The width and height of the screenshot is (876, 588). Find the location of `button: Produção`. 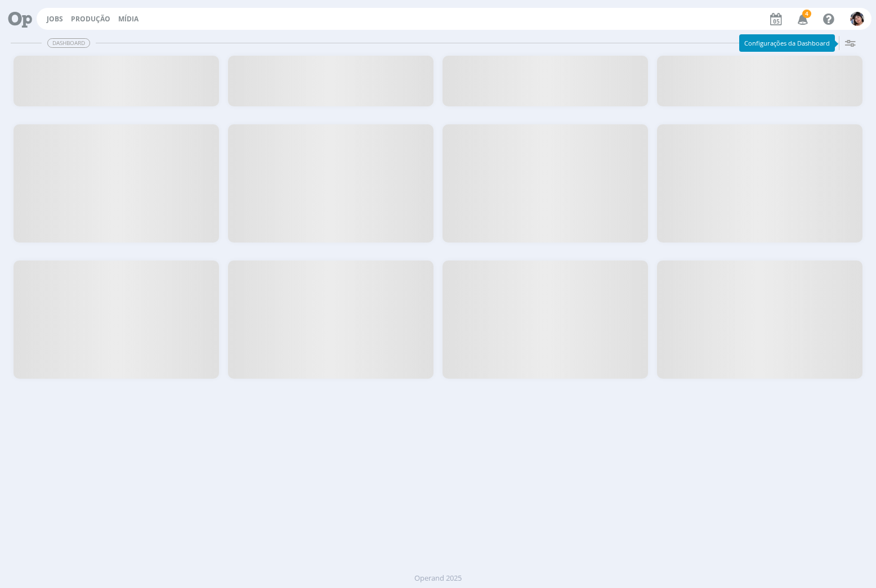

button: Produção is located at coordinates (91, 19).